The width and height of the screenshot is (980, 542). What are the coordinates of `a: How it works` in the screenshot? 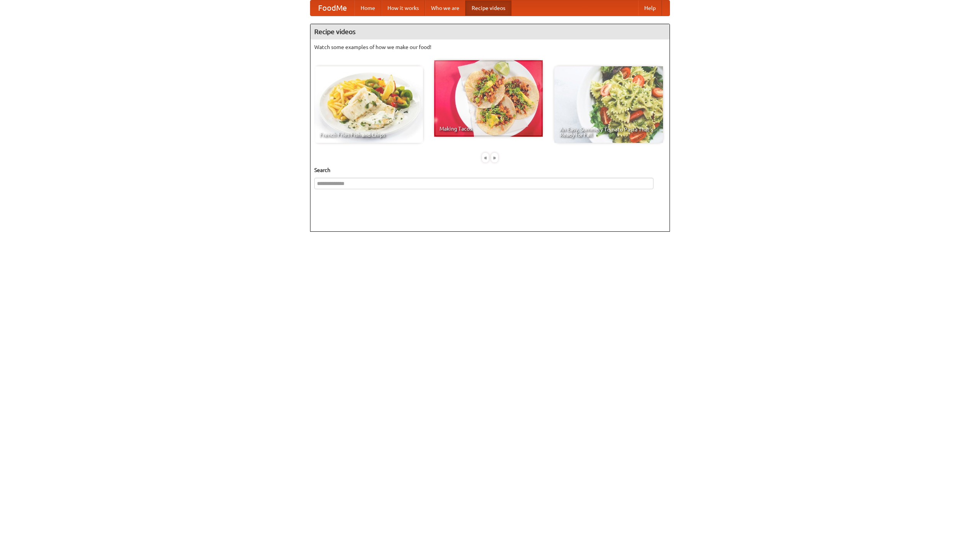 It's located at (403, 8).